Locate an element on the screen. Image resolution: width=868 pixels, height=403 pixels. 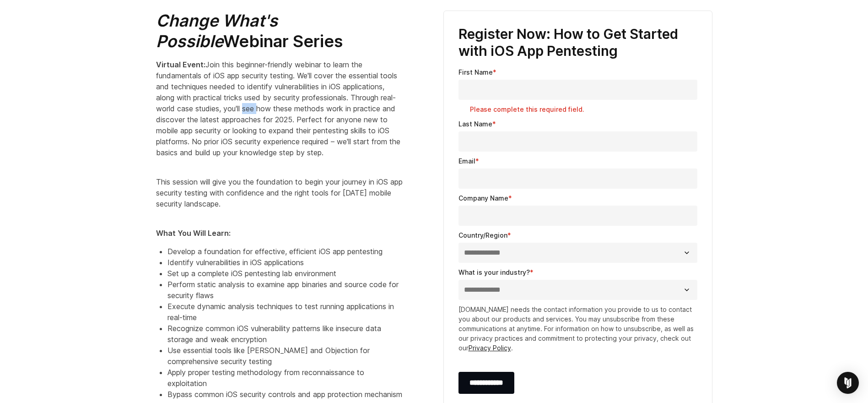
span: Company Name is located at coordinates (483, 198).